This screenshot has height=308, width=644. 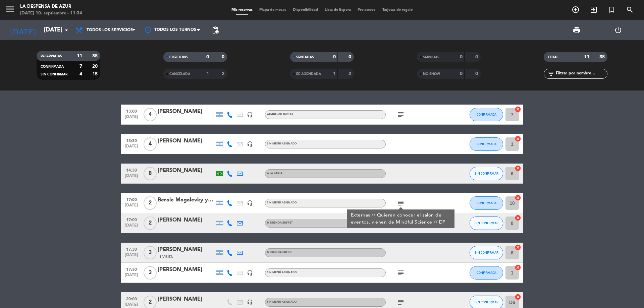 What do you see at coordinates (630, 9) in the screenshot?
I see `i: search` at bounding box center [630, 9].